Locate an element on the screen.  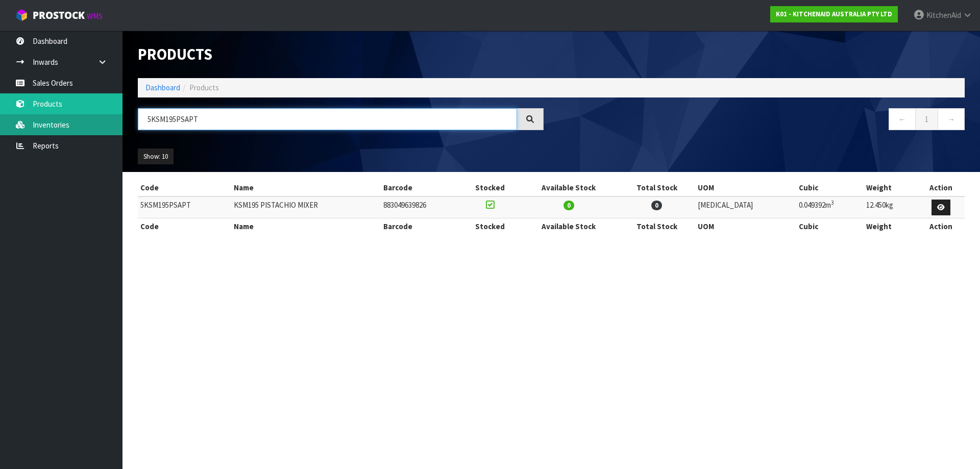
button: Show: 10 is located at coordinates (156, 157).